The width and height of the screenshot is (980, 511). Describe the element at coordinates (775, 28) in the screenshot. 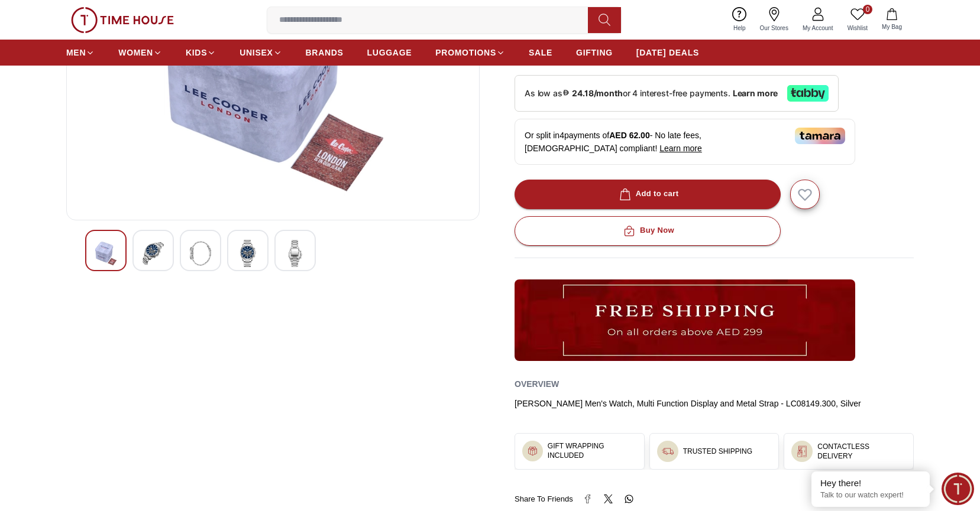

I see `span: Our Stores` at that location.